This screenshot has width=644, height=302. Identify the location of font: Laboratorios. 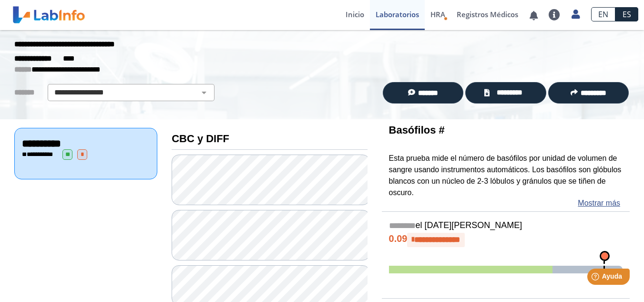
(397, 14).